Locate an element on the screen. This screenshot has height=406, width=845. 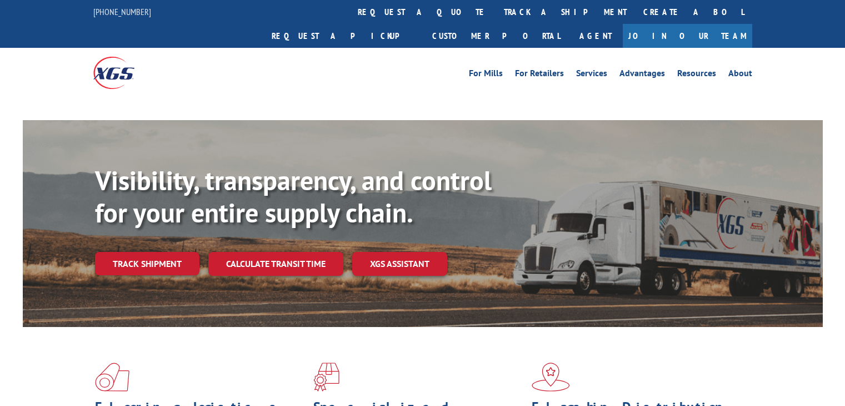
img: xgs-icon-focused-on-flooring-red is located at coordinates (326, 377).